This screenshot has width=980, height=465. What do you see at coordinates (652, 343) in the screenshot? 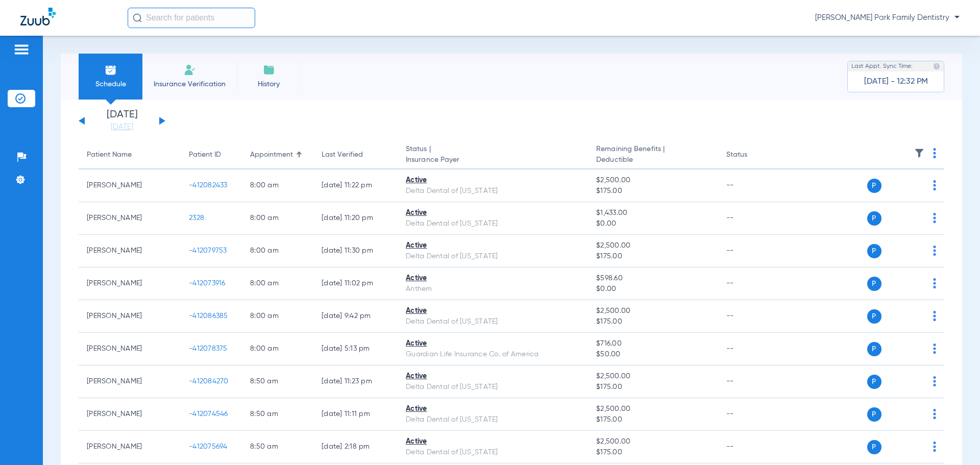
I see `span: $716.00` at bounding box center [652, 343].